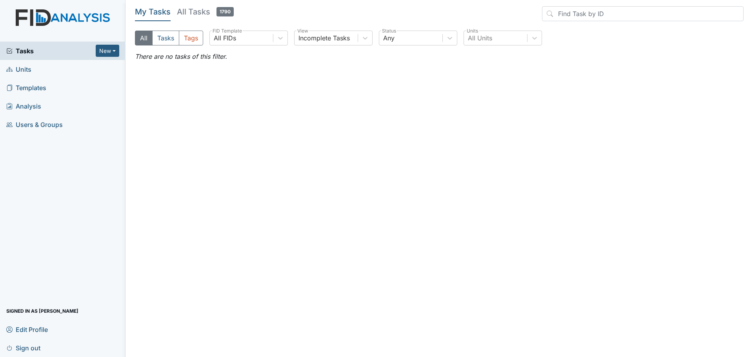 Image resolution: width=753 pixels, height=357 pixels. What do you see at coordinates (19, 69) in the screenshot?
I see `span: Units` at bounding box center [19, 69].